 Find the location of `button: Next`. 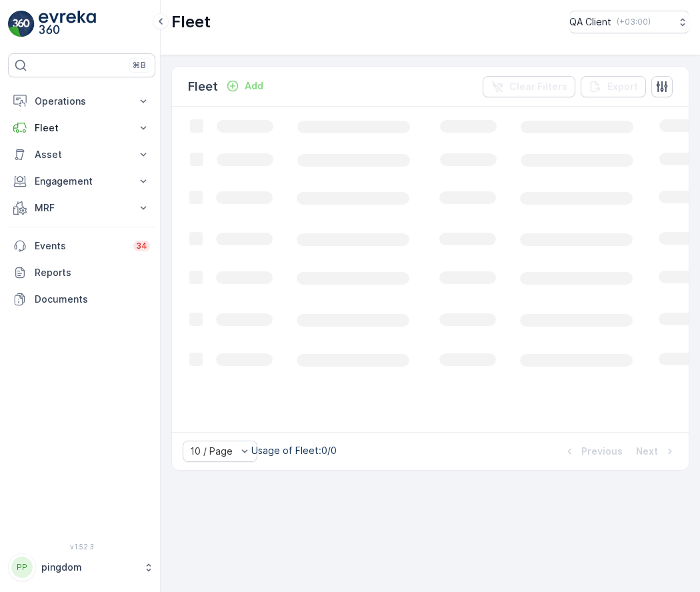

button: Next is located at coordinates (657, 452).